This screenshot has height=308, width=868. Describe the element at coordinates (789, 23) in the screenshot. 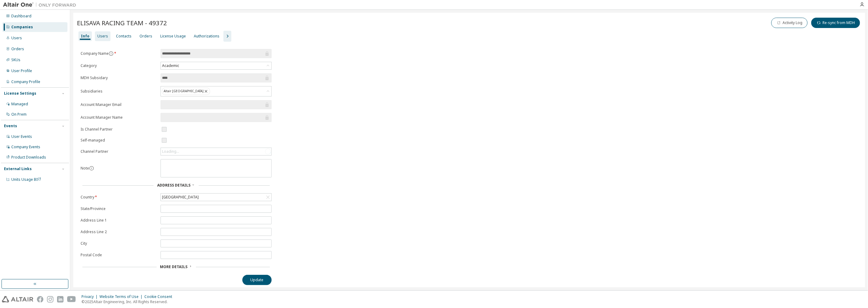

I see `button: Activity Log` at that location.